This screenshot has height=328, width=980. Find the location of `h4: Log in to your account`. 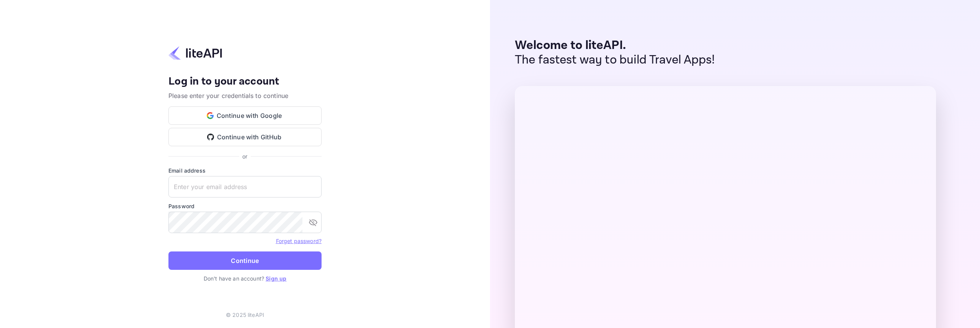

h4: Log in to your account is located at coordinates (245, 82).